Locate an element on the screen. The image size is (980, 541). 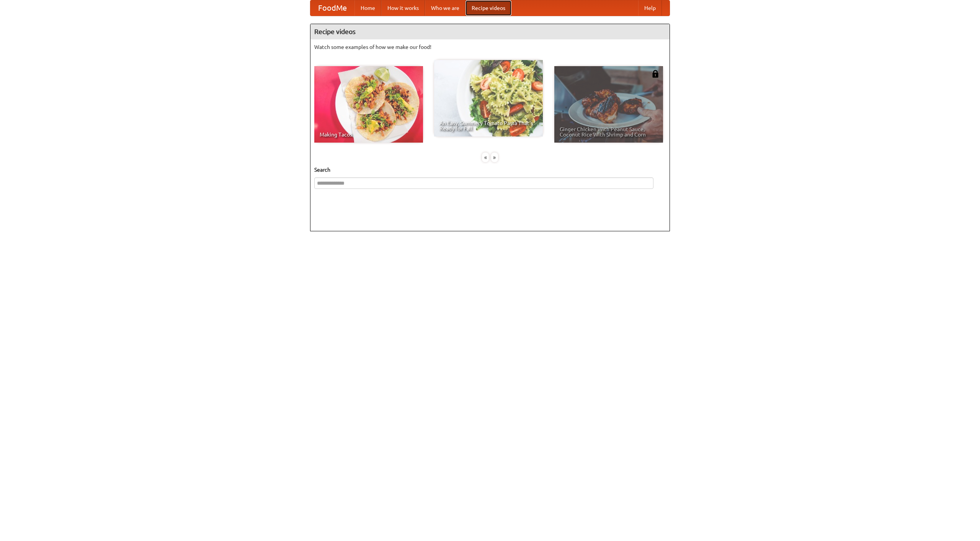
a: An Easy, Summery Tomato Pasta That's Ready for Fall is located at coordinates (489, 98).